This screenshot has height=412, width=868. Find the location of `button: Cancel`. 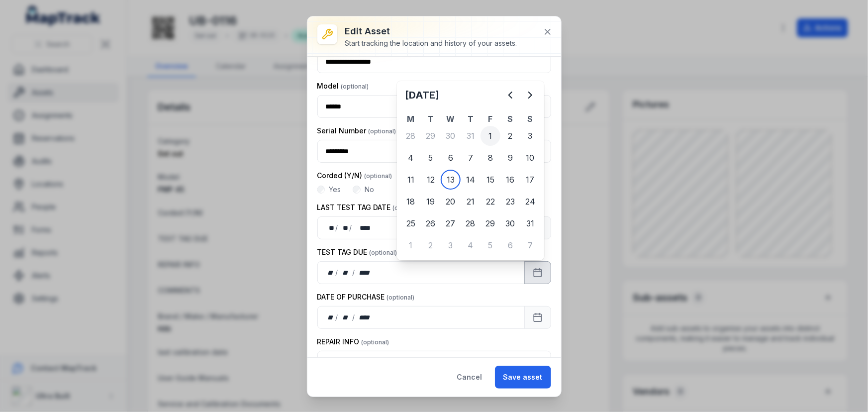

button: Cancel is located at coordinates (469, 377).